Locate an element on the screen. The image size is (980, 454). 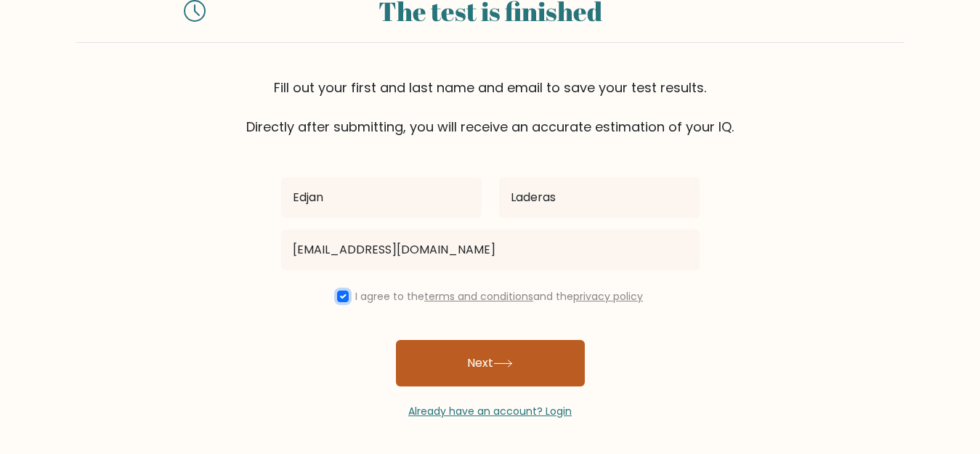
button: Next is located at coordinates (490, 364).